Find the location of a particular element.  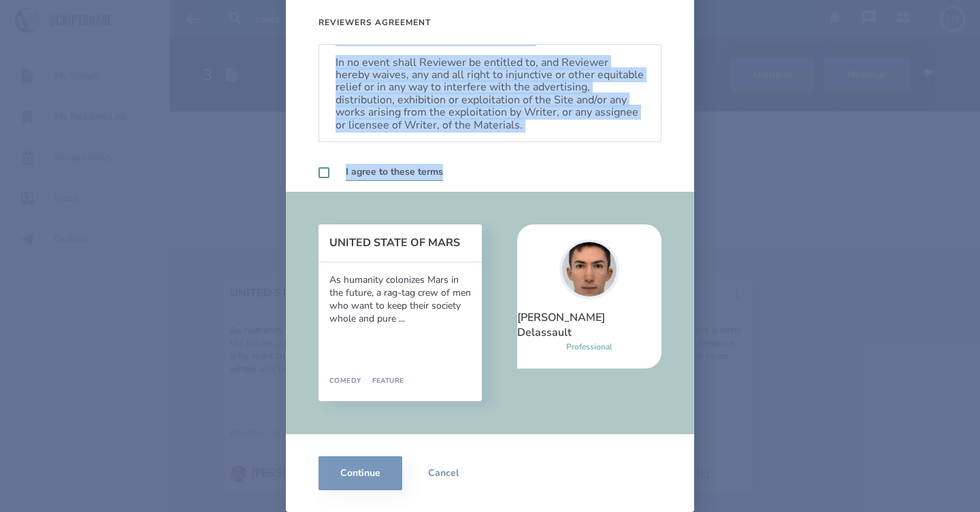

div: Feature is located at coordinates (382, 381).